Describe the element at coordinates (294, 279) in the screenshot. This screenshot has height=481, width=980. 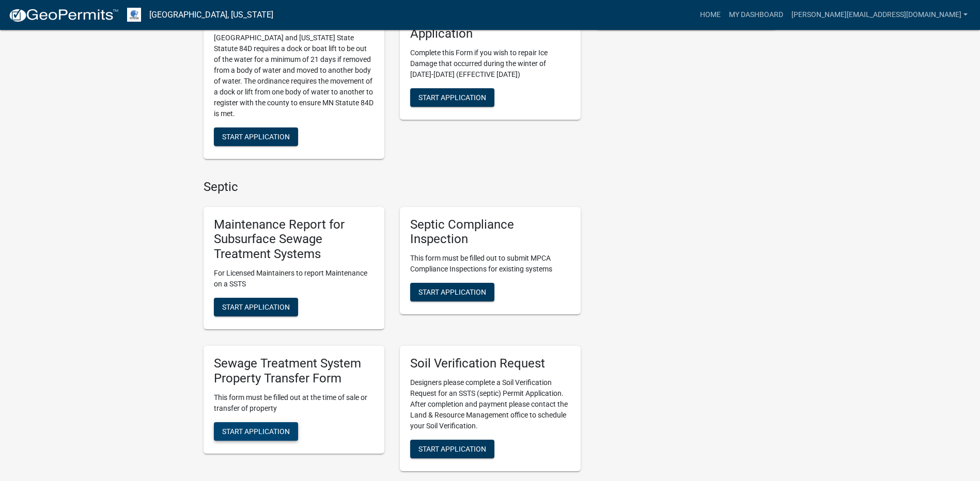
I see `p: For Licensed Maintainers to report Maintenance on a SSTS` at that location.